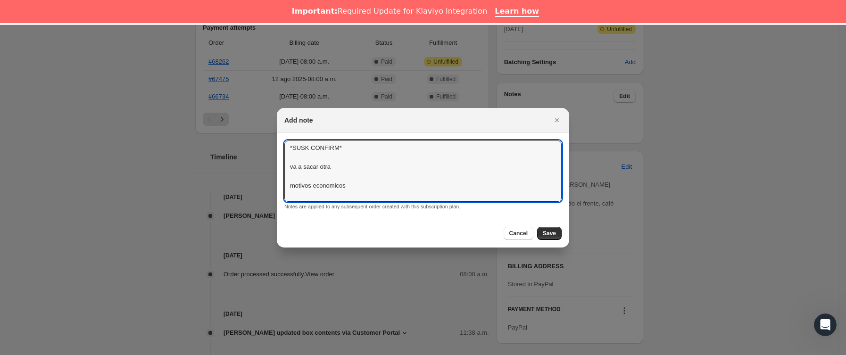 This screenshot has height=355, width=846. What do you see at coordinates (423, 171) in the screenshot?
I see `textarea: *SUSK CONFIRM* va a sacar otra motivos economicos` at bounding box center [423, 171].